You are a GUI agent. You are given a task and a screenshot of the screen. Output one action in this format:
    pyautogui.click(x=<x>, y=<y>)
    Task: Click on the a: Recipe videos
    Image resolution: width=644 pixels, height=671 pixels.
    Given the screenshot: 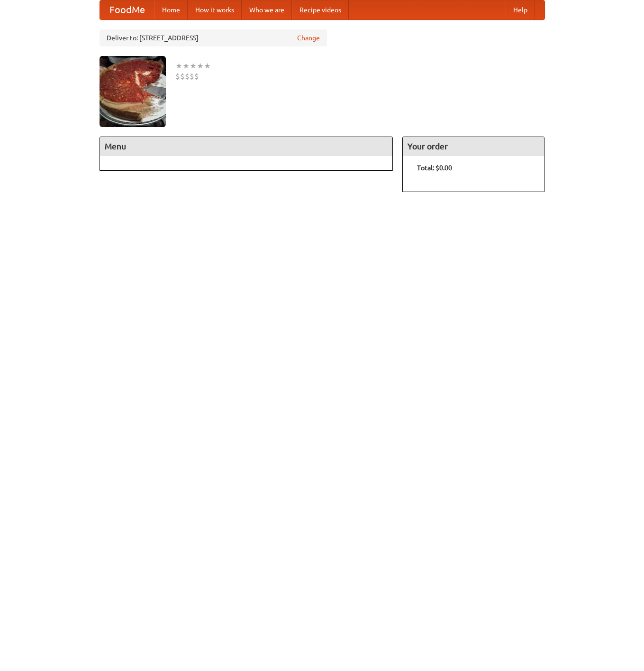 What is the action you would take?
    pyautogui.click(x=320, y=10)
    